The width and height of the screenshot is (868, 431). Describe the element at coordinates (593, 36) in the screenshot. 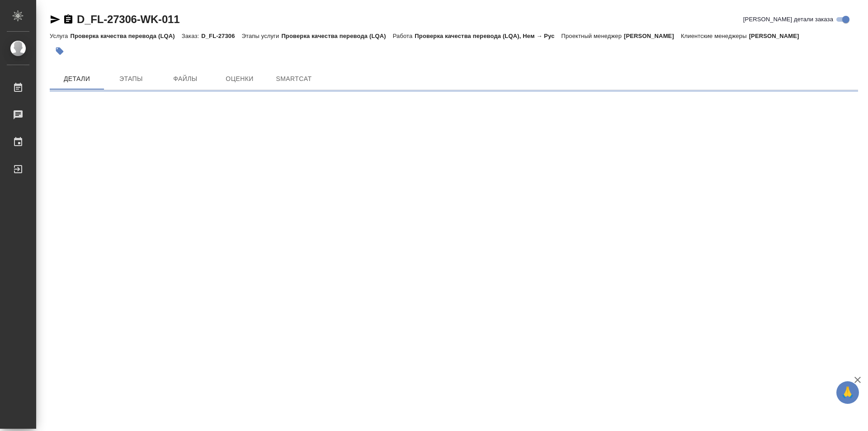

I see `p: Проектный менеджер` at that location.